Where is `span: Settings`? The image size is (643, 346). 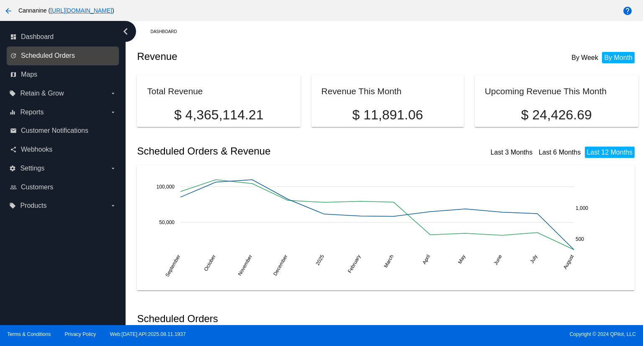
span: Settings is located at coordinates (32, 168).